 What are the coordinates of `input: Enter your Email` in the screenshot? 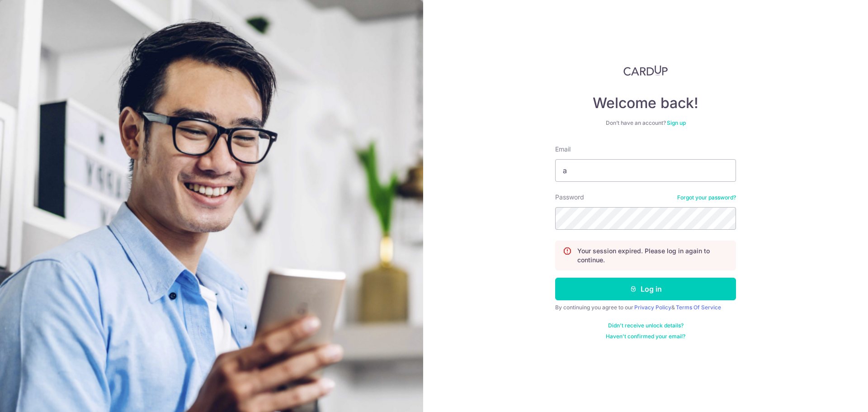 It's located at (646, 170).